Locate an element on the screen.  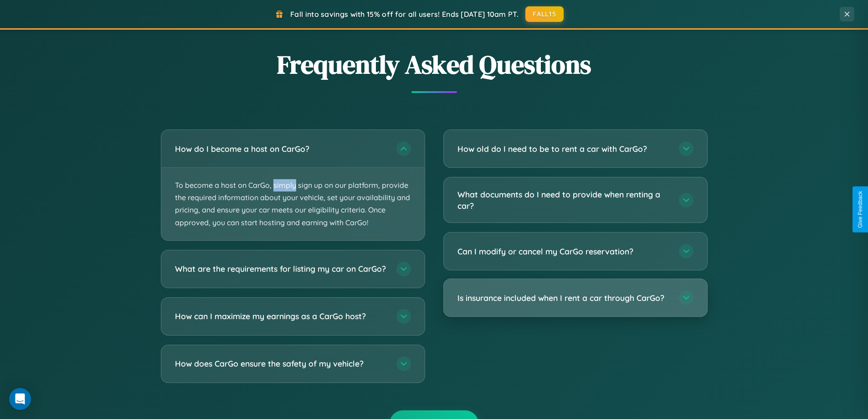
h3: How does CarGo ensure the safety of my vehicle? is located at coordinates (281, 363).